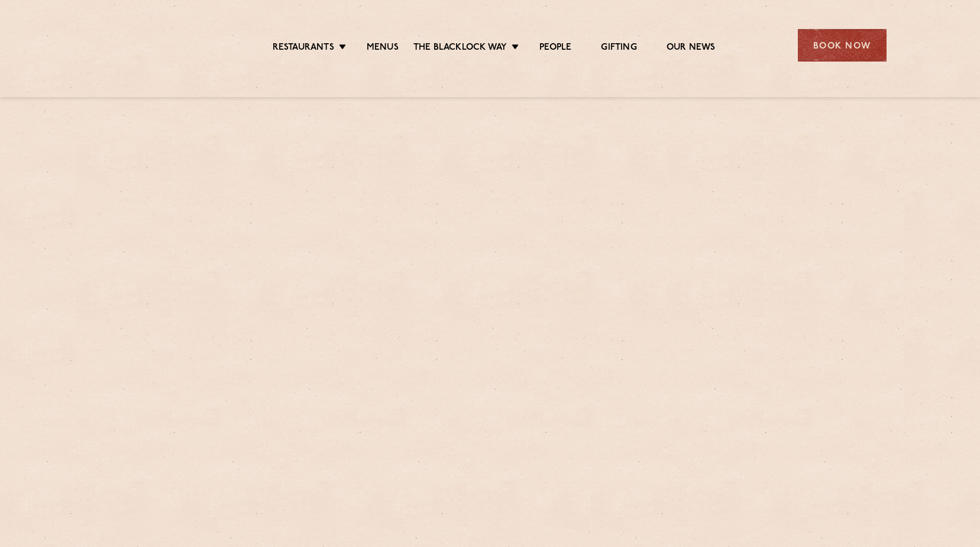 The height and width of the screenshot is (547, 980). Describe the element at coordinates (145, 45) in the screenshot. I see `img: svg%3E` at that location.